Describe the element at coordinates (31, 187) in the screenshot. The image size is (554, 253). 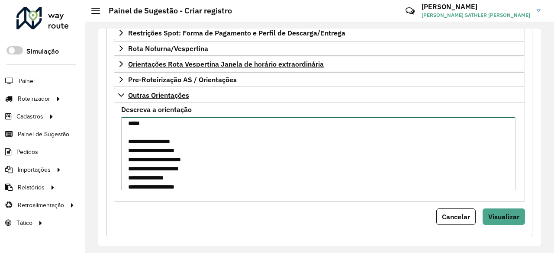
I see `span: Relatórios` at that location.